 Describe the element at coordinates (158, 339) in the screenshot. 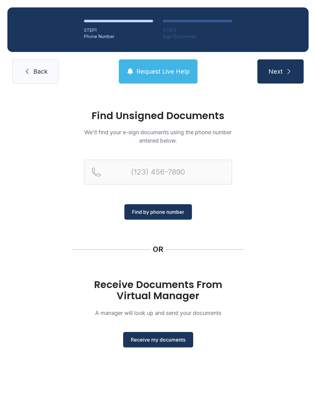

I see `span: Receive my documents` at that location.